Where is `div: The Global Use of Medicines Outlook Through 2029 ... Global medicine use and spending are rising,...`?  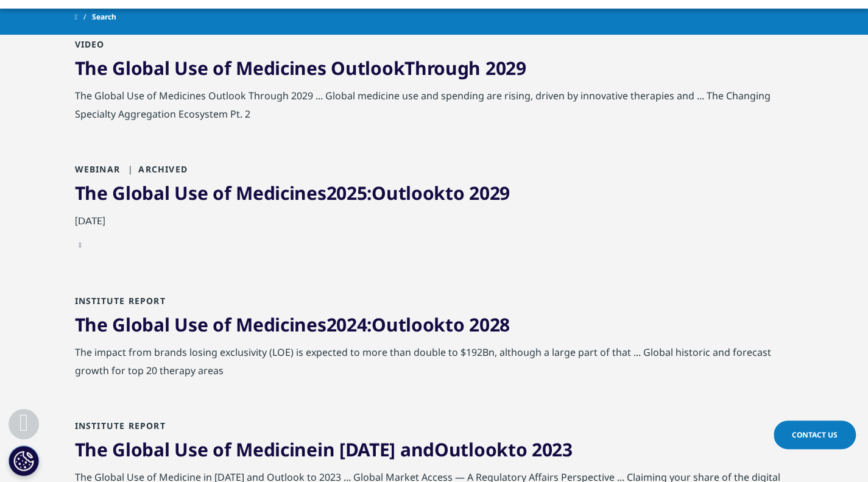 div: The Global Use of Medicines Outlook Through 2029 ... Global medicine use and spending are rising,... is located at coordinates (435, 108).